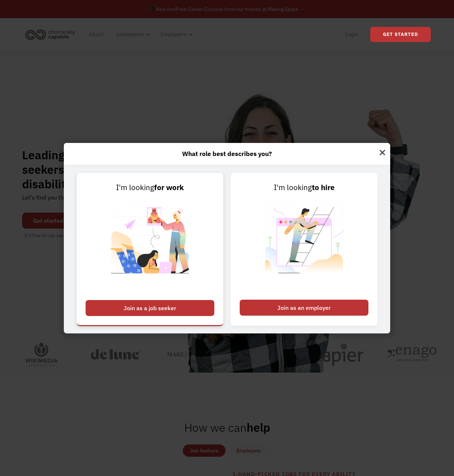  What do you see at coordinates (96, 35) in the screenshot?
I see `a: About` at bounding box center [96, 35].